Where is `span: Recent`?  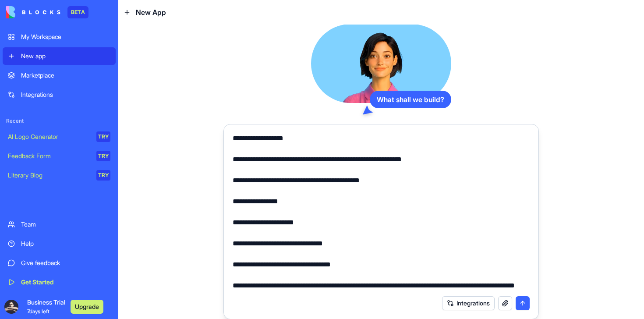 span: Recent is located at coordinates (59, 121).